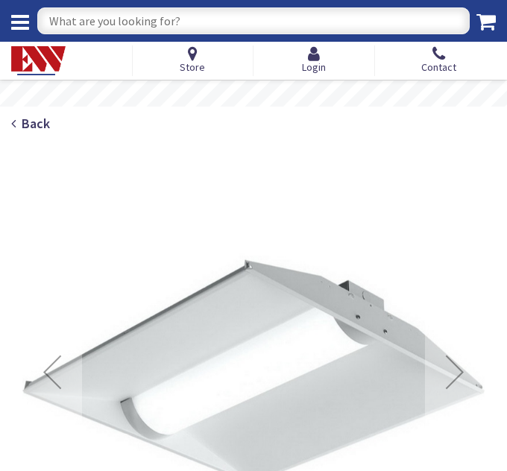 The width and height of the screenshot is (507, 471). What do you see at coordinates (314, 67) in the screenshot?
I see `span: Login` at bounding box center [314, 67].